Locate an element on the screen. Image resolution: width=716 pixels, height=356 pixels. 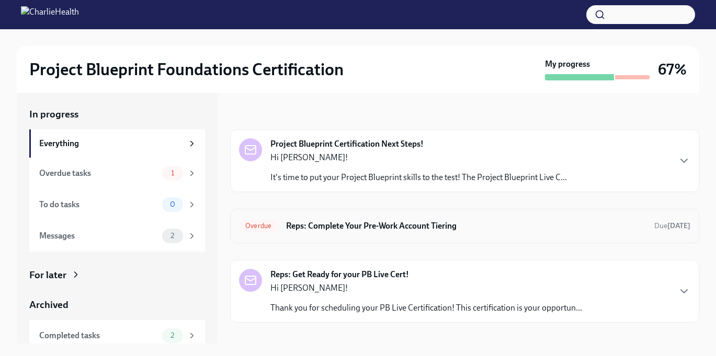
a: Messages2 is located at coordinates (117, 236).